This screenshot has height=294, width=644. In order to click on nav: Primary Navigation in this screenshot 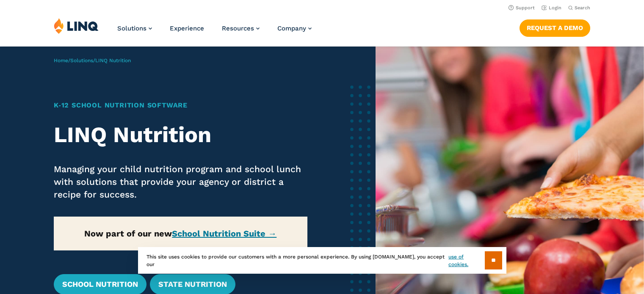, I will do `click(214, 32)`.